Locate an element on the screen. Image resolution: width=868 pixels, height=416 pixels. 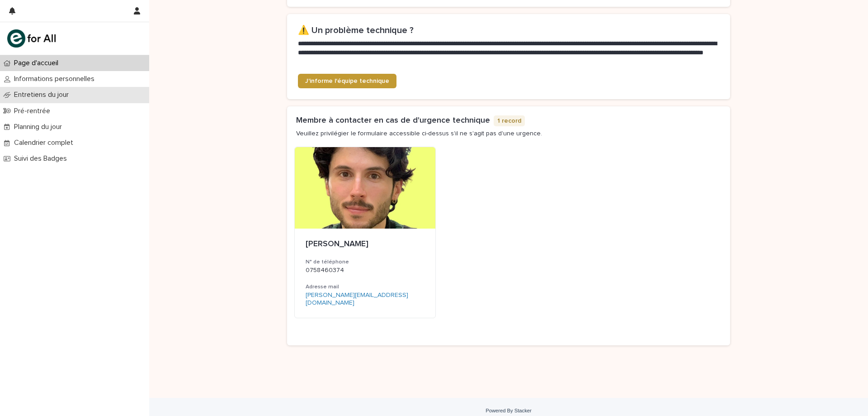
p: Suivi des Badges is located at coordinates (42, 159).